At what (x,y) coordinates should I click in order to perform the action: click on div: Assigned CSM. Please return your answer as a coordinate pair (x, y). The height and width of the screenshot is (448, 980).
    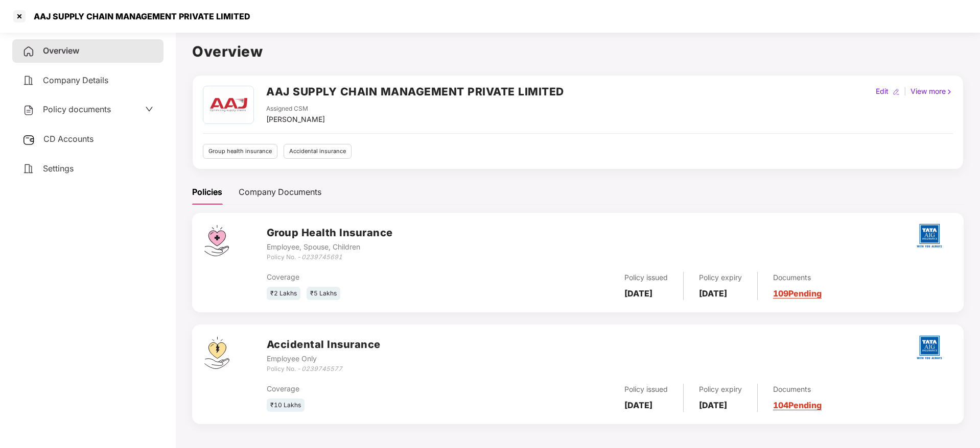
    Looking at the image, I should click on (295, 109).